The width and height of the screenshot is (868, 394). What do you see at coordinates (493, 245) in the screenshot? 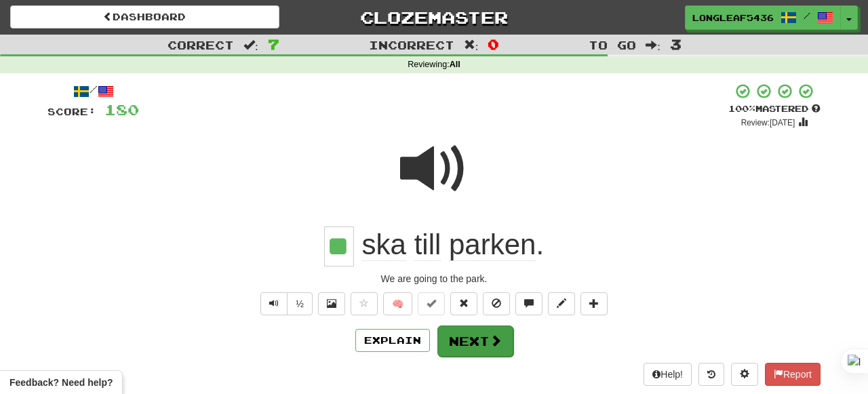
I see `span: parken` at bounding box center [493, 245].